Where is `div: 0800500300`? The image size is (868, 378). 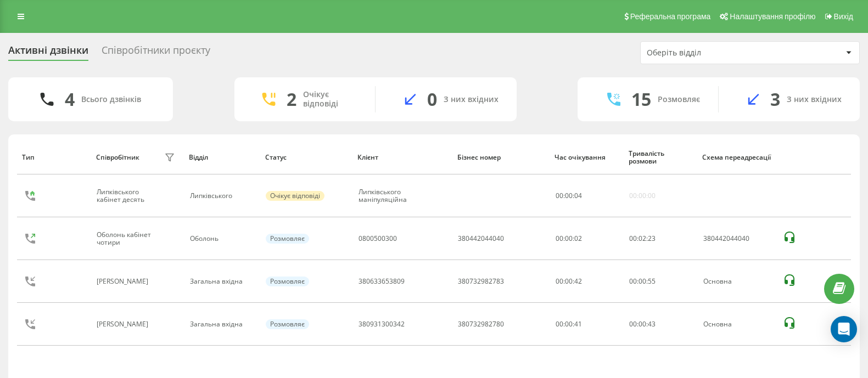
div: 0800500300 is located at coordinates (378, 239).